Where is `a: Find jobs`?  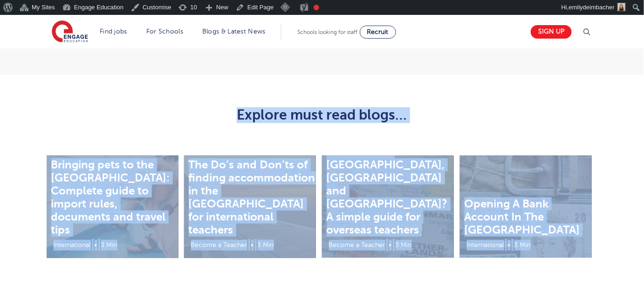 a: Find jobs is located at coordinates (113, 31).